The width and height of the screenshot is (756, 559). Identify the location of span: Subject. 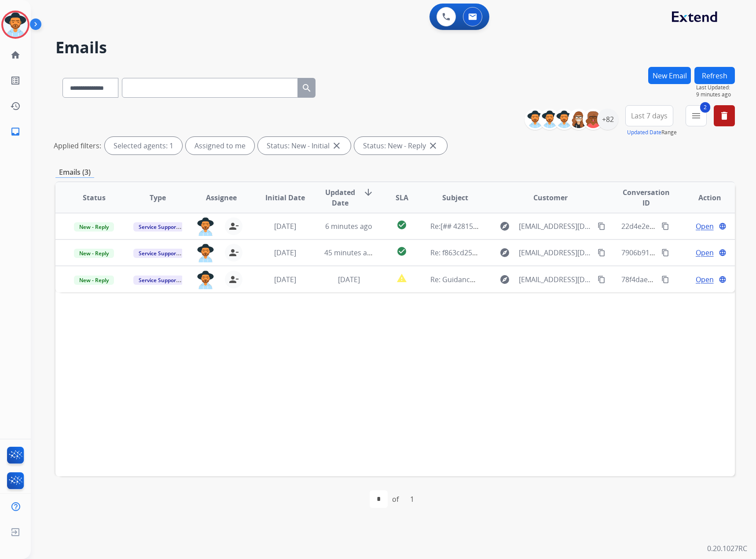
(455, 197).